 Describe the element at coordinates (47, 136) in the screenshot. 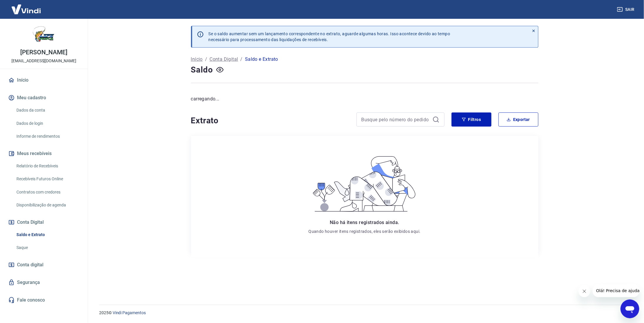

I see `a: Informe de rendimentos` at that location.